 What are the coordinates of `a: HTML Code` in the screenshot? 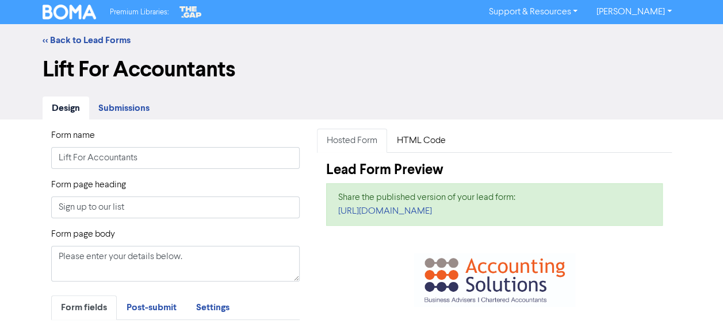 It's located at (421, 141).